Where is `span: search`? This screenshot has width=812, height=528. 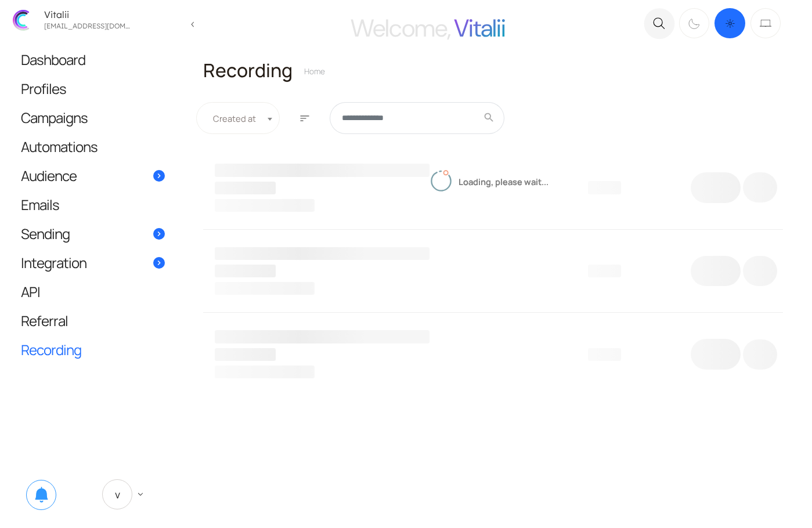 span: search is located at coordinates (489, 118).